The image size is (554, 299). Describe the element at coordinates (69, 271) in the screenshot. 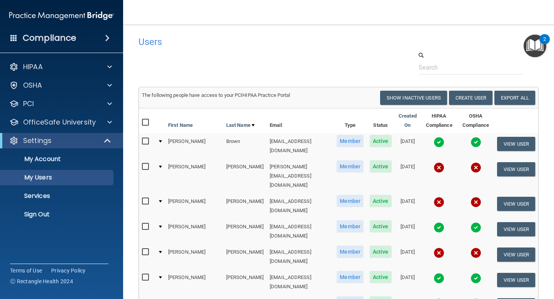

I see `a: Privacy Policy` at that location.